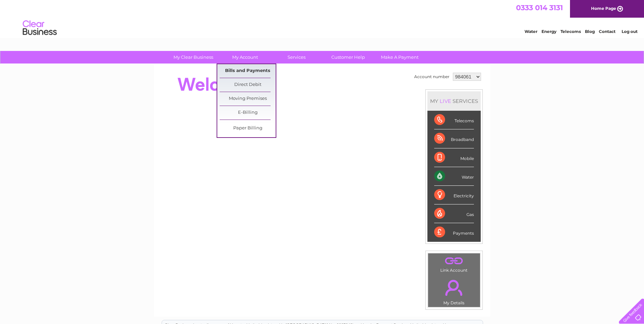  What do you see at coordinates (540, 8) in the screenshot?
I see `span: 0333 014 3131` at bounding box center [540, 8].